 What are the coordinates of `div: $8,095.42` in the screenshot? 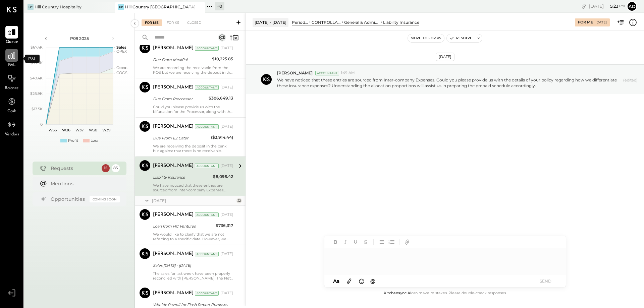 It's located at (223, 176).